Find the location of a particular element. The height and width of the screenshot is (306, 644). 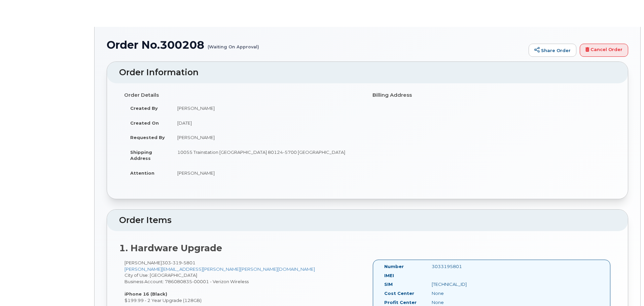

a: Share Order is located at coordinates (553, 50).